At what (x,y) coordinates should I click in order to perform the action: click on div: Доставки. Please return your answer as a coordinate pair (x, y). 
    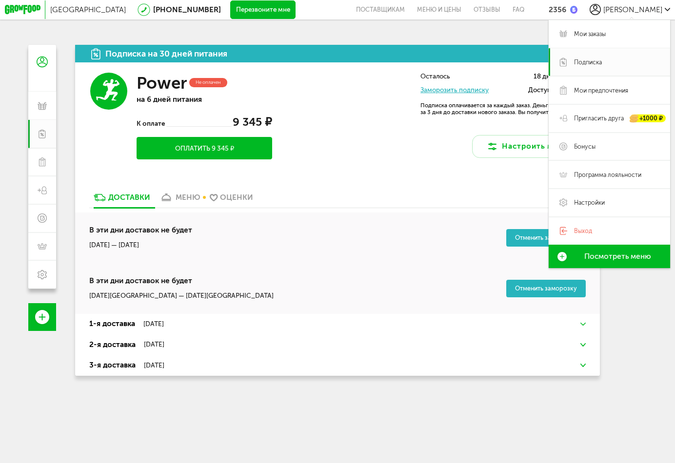
    Looking at the image, I should click on (129, 197).